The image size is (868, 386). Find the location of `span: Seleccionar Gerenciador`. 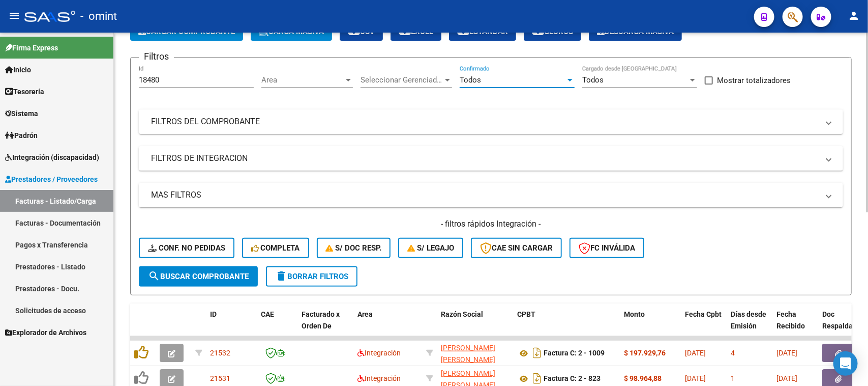

span: Seleccionar Gerenciador is located at coordinates (402, 80).